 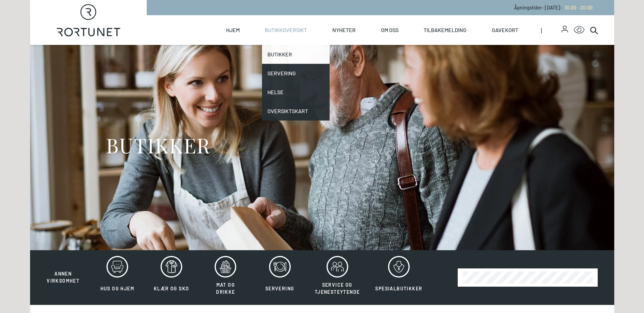 I want to click on h1: BUTIKKER, so click(x=158, y=145).